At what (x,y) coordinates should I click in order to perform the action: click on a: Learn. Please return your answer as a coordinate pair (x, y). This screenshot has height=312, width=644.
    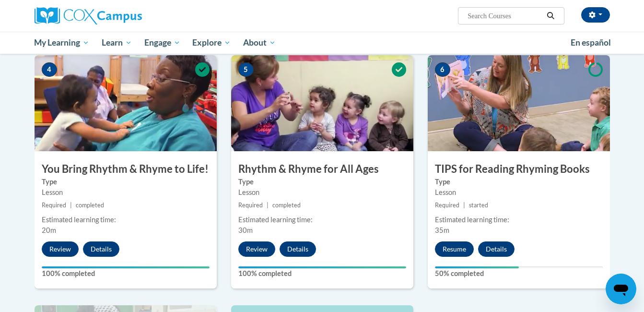
    Looking at the image, I should click on (117, 43).